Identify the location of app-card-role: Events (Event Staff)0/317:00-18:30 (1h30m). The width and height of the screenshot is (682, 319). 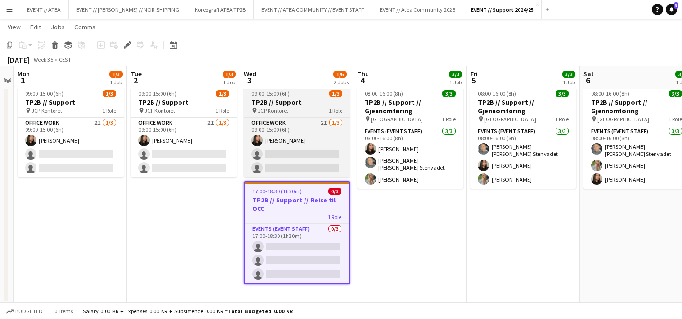
(297, 253).